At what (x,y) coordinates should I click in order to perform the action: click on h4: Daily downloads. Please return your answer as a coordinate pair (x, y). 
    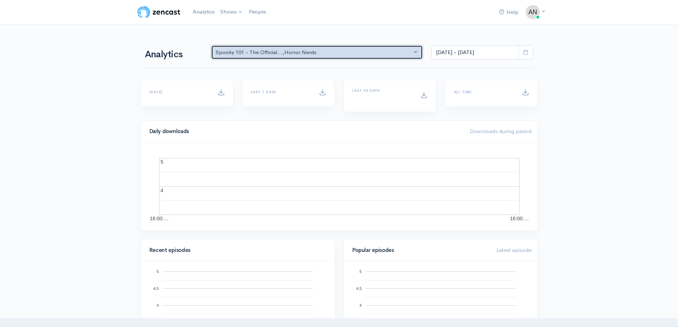
    Looking at the image, I should click on (306, 131).